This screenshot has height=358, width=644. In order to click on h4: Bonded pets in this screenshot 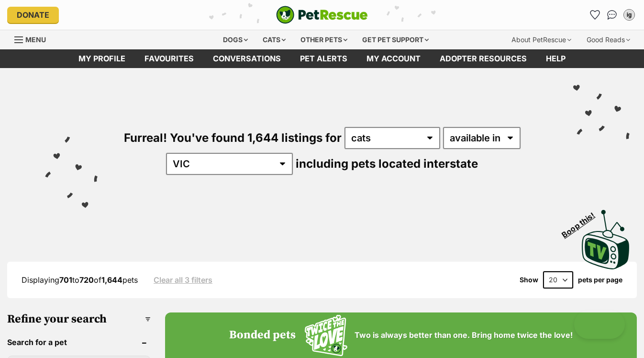, I will do `click(262, 335)`.